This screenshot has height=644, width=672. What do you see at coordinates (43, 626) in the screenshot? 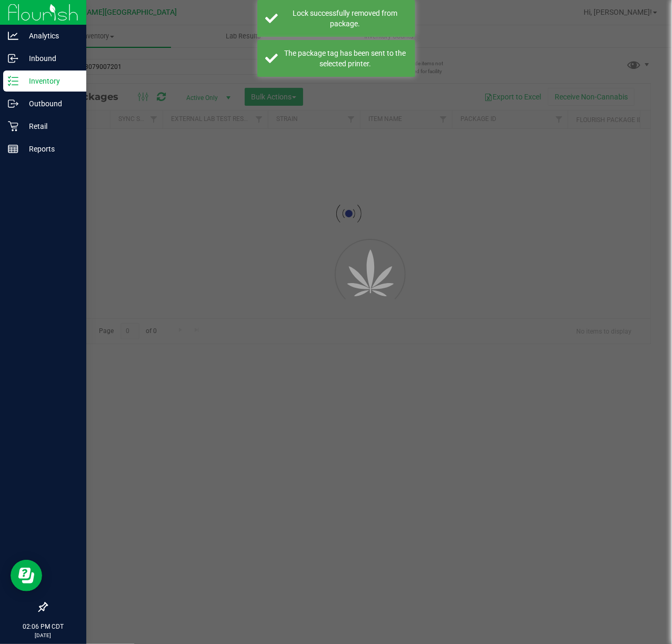
I see `p: 02:06 PM CDT` at bounding box center [43, 626].